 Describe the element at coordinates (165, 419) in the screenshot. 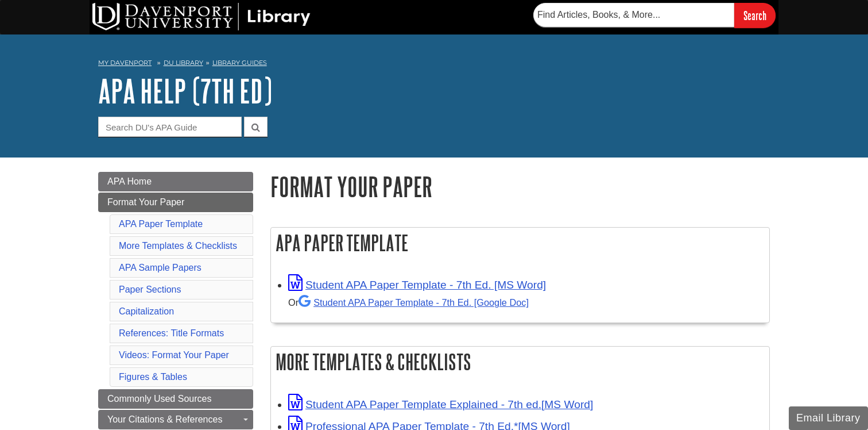

I see `span: Your Citations & References` at that location.